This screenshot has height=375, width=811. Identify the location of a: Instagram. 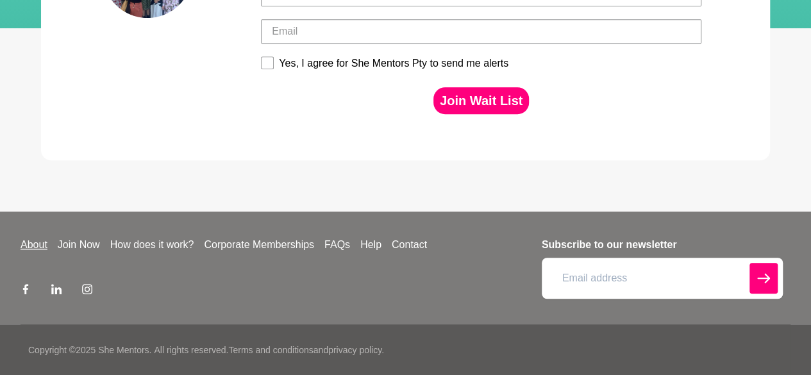
(87, 291).